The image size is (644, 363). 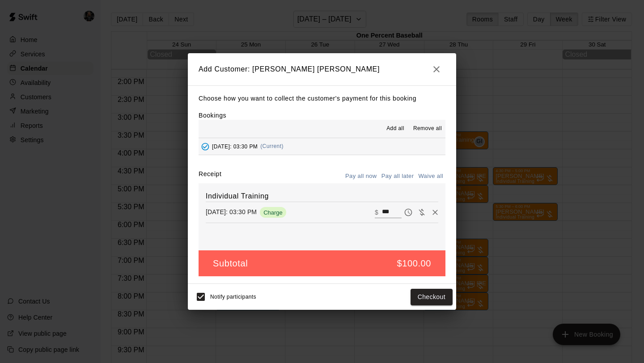 I want to click on label: Bookings, so click(x=213, y=115).